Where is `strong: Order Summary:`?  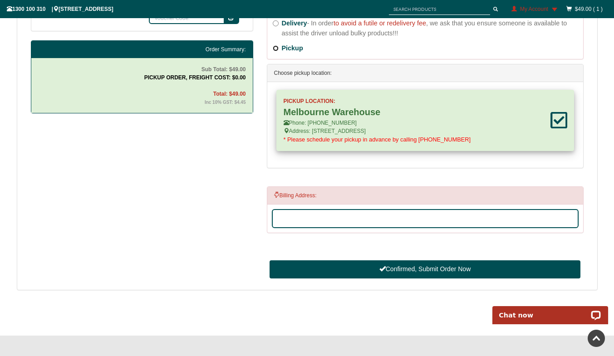
strong: Order Summary: is located at coordinates (226, 49).